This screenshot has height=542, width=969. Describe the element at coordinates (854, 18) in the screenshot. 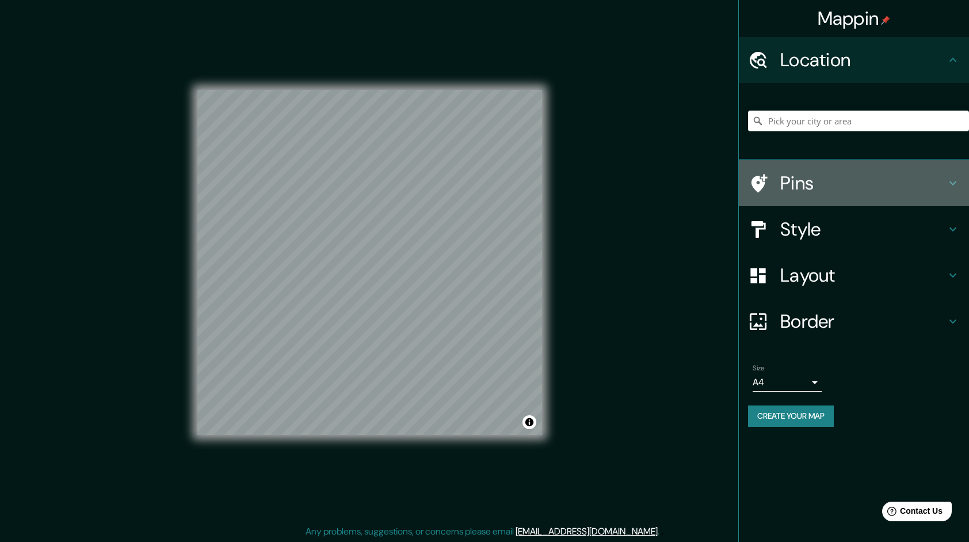

I see `h4: Mappin` at that location.